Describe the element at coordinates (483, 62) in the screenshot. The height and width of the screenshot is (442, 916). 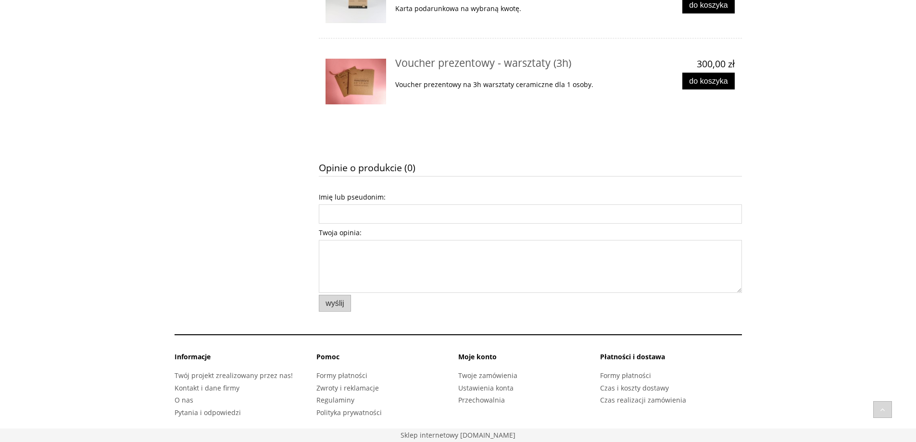
I see `span: Voucher prezentowy - warsztaty (3h)` at that location.